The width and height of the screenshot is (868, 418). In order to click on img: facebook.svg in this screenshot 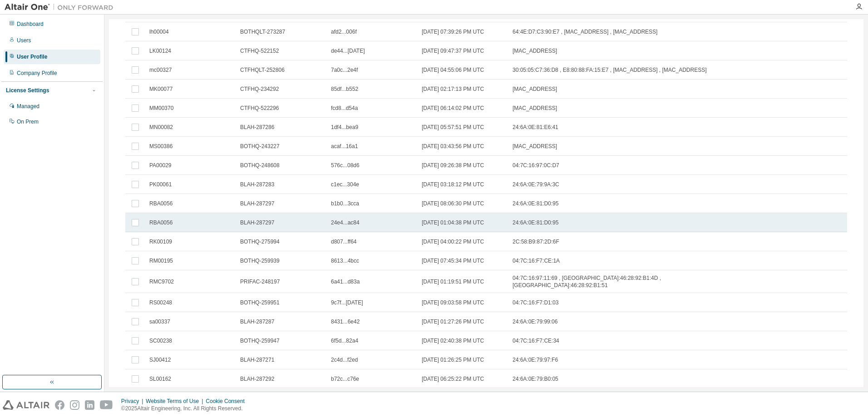, I will do `click(59, 405)`.